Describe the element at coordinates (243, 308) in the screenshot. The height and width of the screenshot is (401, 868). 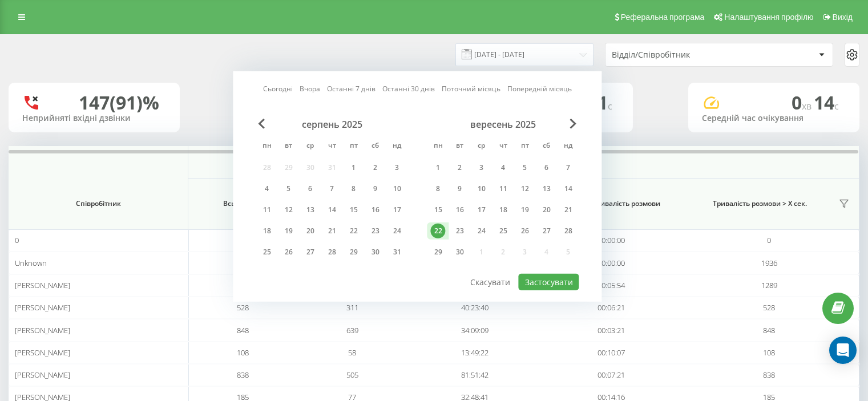
I see `span: 528` at that location.